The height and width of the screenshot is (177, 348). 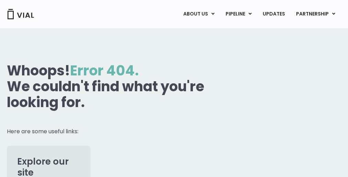 I want to click on span: Error 404., so click(x=104, y=70).